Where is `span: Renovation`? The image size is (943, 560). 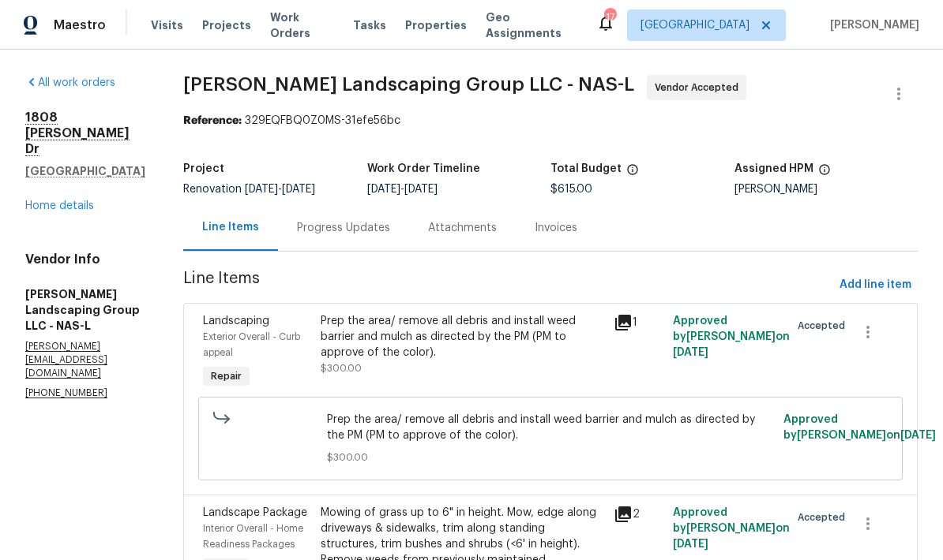
span: Renovation is located at coordinates (249, 189).